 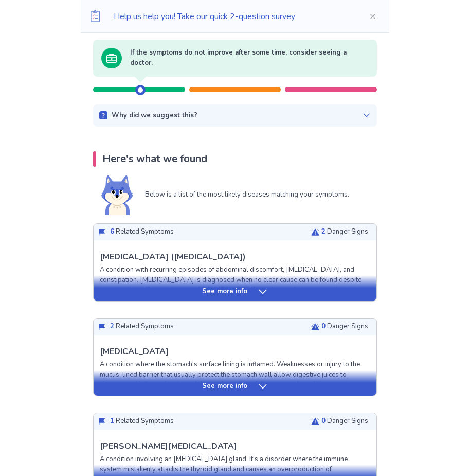 What do you see at coordinates (247, 195) in the screenshot?
I see `p: Below is a list of the most likely diseases matching your symptoms.` at bounding box center [247, 195].